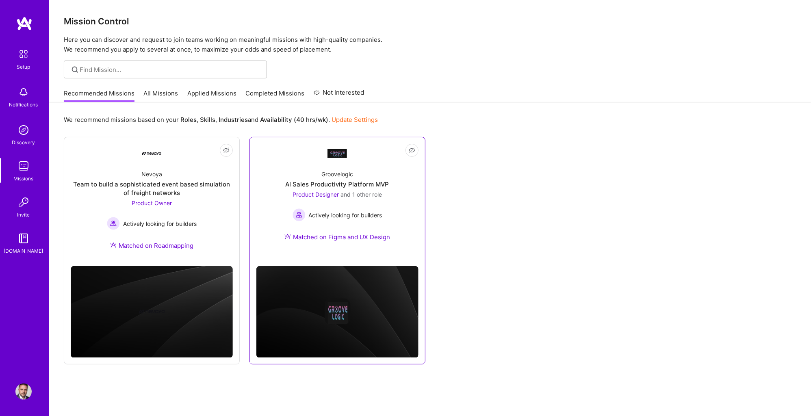  I want to click on img: Invite, so click(24, 202).